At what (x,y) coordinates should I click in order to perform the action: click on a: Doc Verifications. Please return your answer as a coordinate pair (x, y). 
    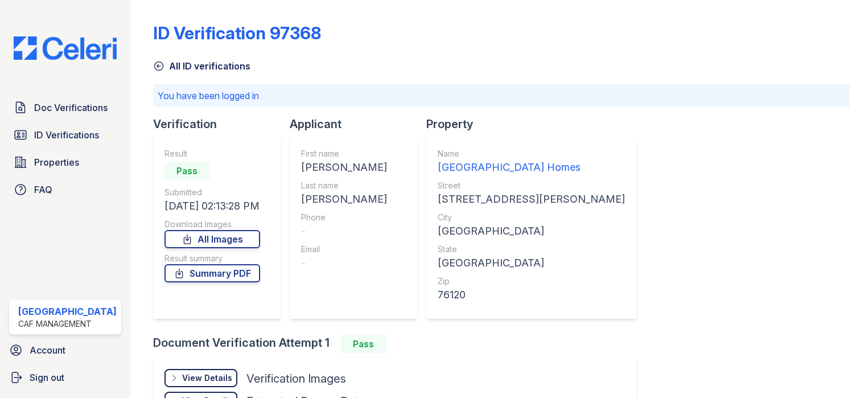
    Looking at the image, I should click on (65, 108).